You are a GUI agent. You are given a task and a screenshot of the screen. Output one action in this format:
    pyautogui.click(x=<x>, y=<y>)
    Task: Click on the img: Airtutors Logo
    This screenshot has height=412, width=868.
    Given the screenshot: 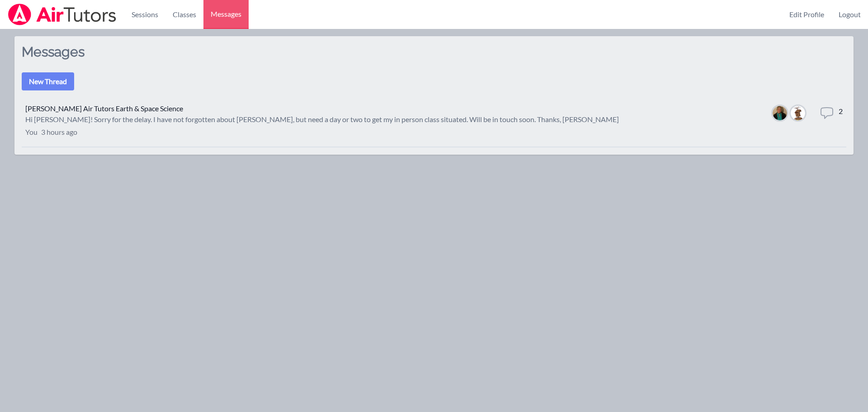 What is the action you would take?
    pyautogui.click(x=62, y=14)
    